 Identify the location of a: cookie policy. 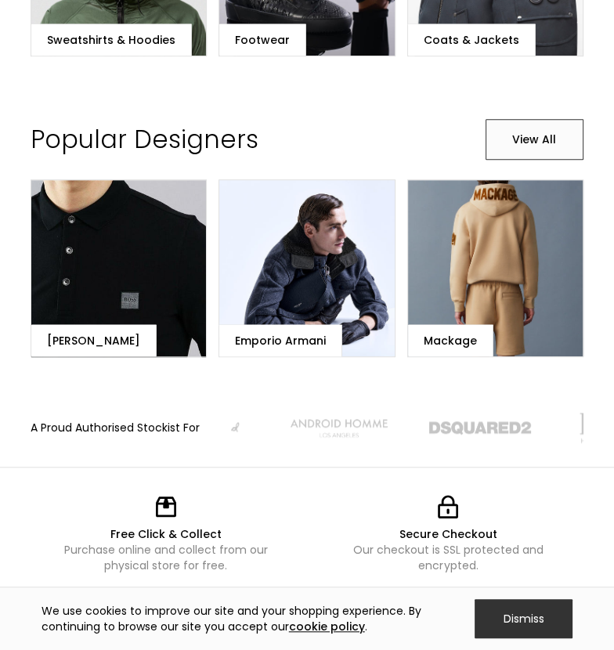
(327, 627).